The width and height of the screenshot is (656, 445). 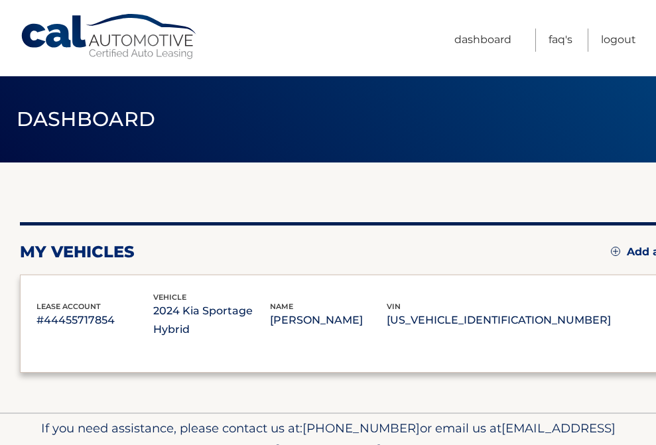 I want to click on span: name, so click(x=281, y=306).